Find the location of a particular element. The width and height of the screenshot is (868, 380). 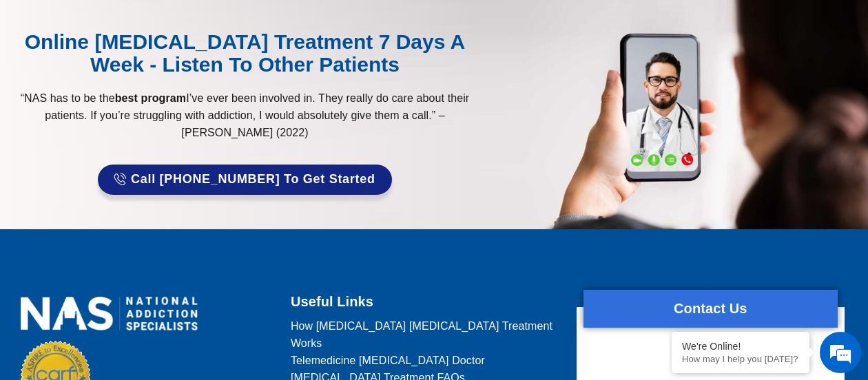

div: We're Online! is located at coordinates (740, 346).